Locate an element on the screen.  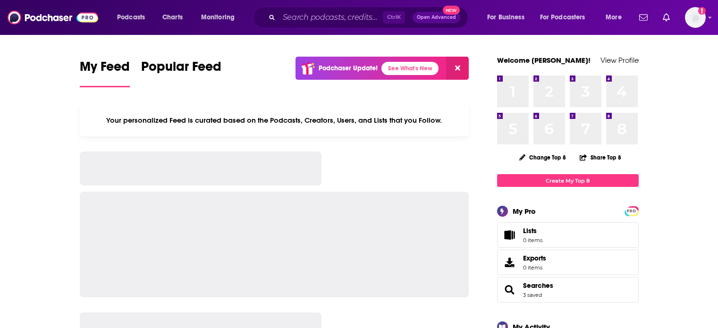
button: Show profile menu is located at coordinates (696, 17).